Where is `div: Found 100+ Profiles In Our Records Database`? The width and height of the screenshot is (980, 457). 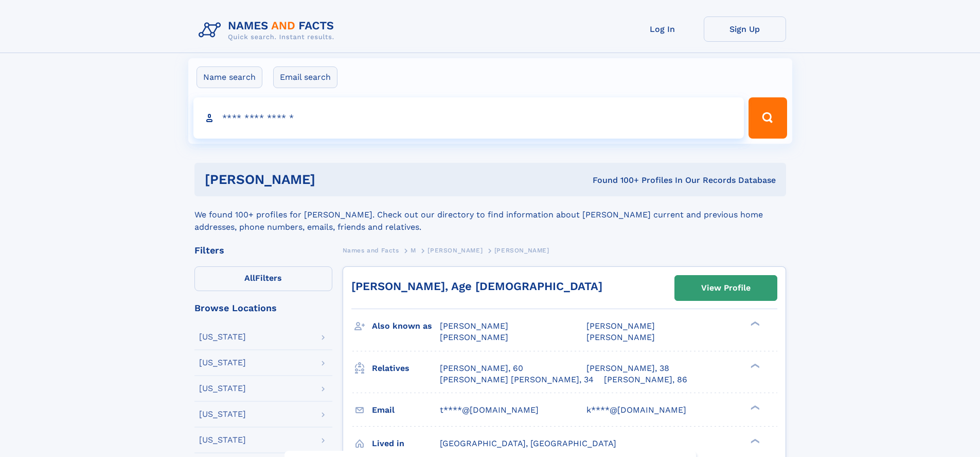 div: Found 100+ Profiles In Our Records Database is located at coordinates (614, 181).